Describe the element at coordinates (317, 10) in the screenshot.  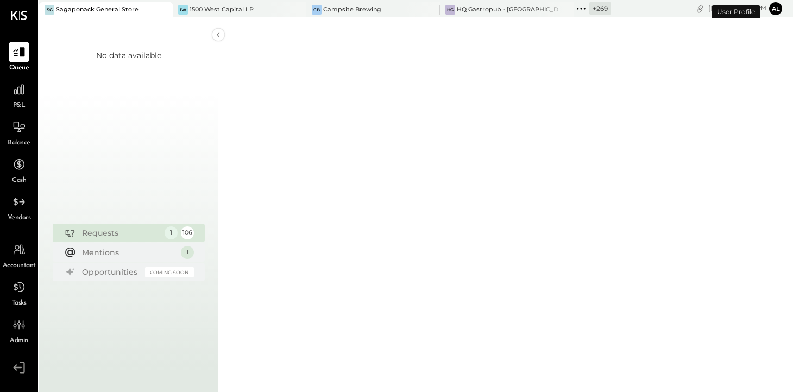
I see `div: CB` at that location.